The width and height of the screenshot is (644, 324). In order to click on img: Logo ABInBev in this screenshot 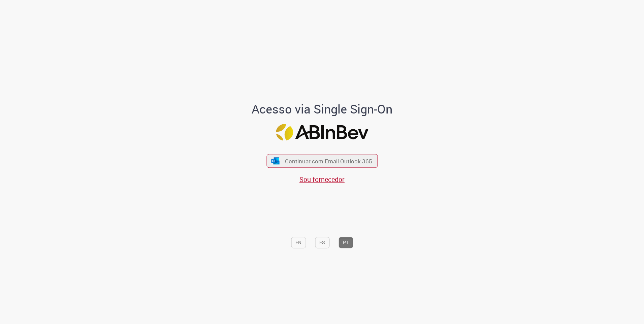, I will do `click(322, 132)`.